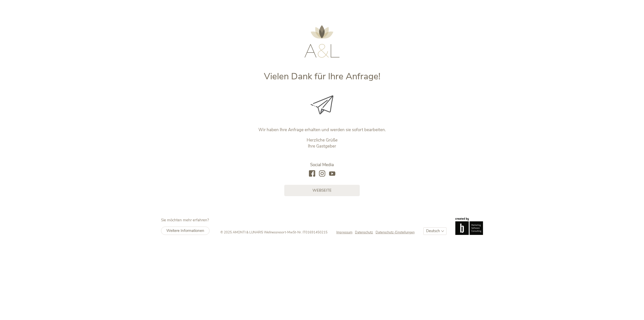 The image size is (644, 320). What do you see at coordinates (322, 41) in the screenshot?
I see `img: AMONTI & LUNARIS Wellnessresort` at bounding box center [322, 41].